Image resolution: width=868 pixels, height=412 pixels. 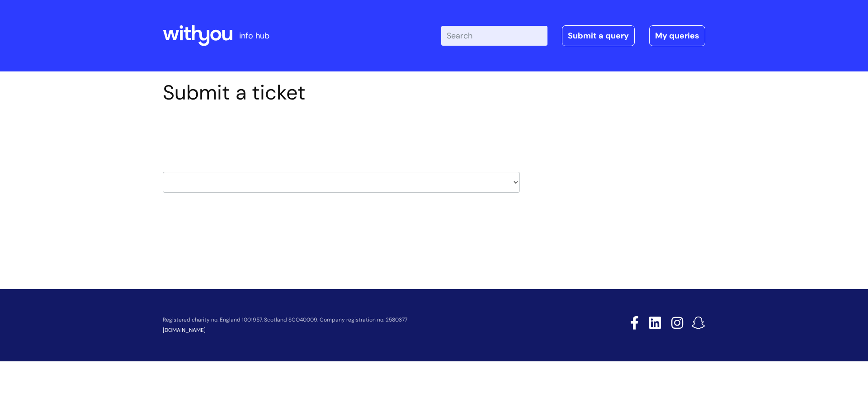 What do you see at coordinates (341, 134) in the screenshot?
I see `h2: Select issue type` at bounding box center [341, 134].